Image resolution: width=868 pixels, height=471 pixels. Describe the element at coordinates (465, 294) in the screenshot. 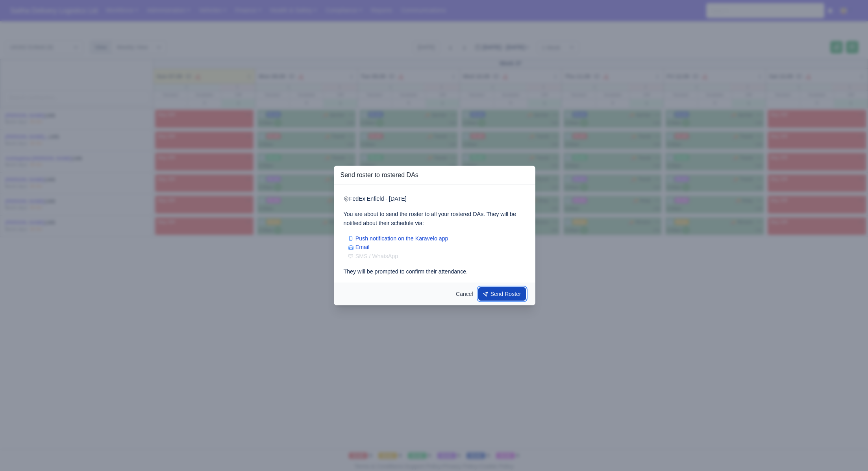

I see `a: Cancel` at that location.